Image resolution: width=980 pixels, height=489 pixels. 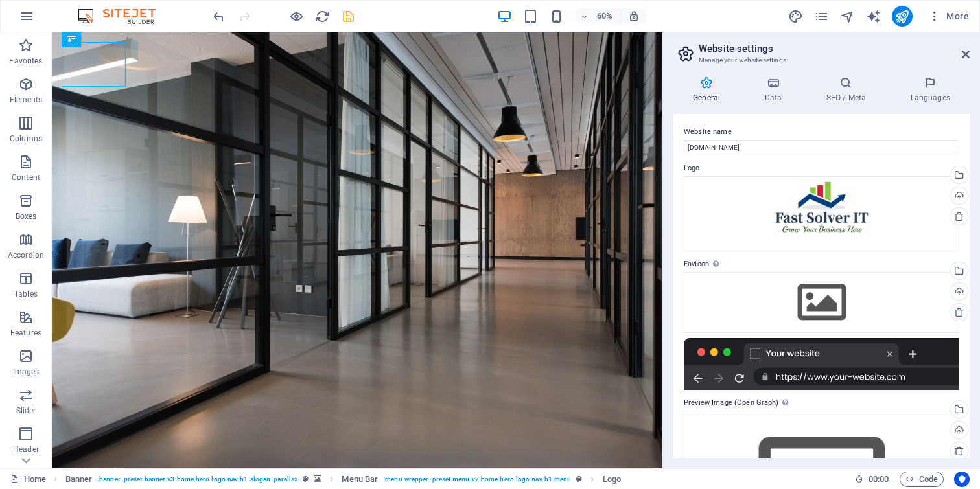 I want to click on h6: 60%, so click(x=605, y=16).